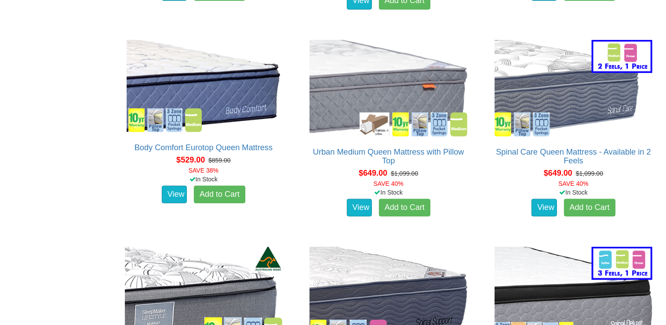 Image resolution: width=666 pixels, height=325 pixels. I want to click on font: SAVE 38%, so click(204, 171).